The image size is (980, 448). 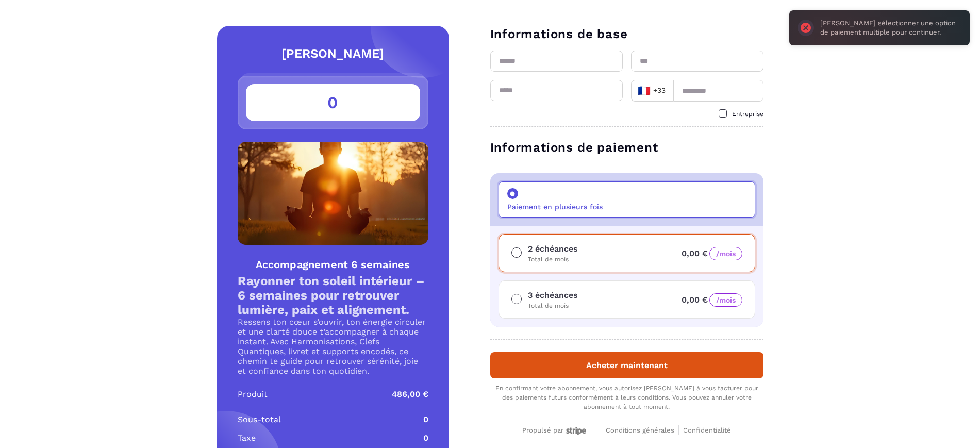 I want to click on img: Product Image, so click(x=333, y=193).